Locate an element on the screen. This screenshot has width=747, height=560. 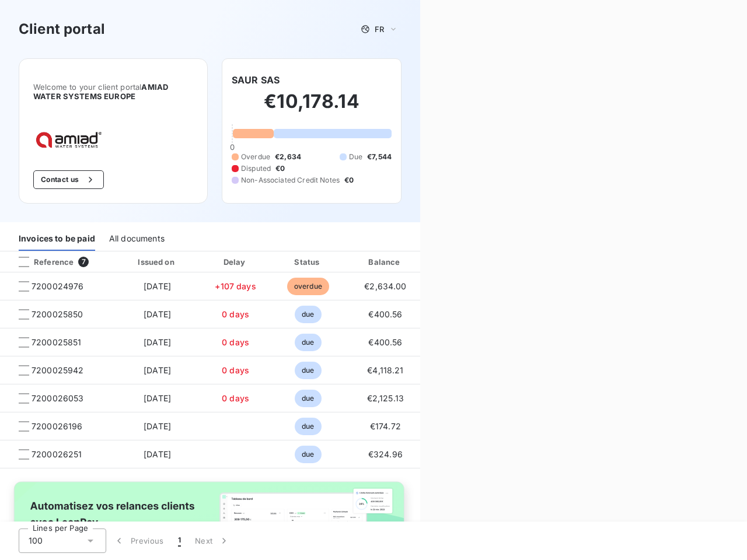
span: 7200025942 is located at coordinates (58, 371).